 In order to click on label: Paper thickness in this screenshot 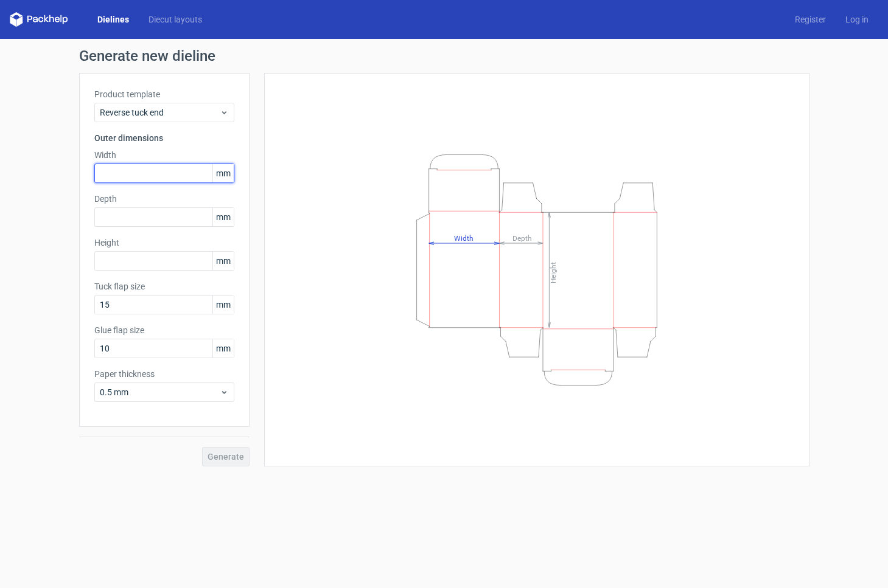, I will do `click(164, 373)`.